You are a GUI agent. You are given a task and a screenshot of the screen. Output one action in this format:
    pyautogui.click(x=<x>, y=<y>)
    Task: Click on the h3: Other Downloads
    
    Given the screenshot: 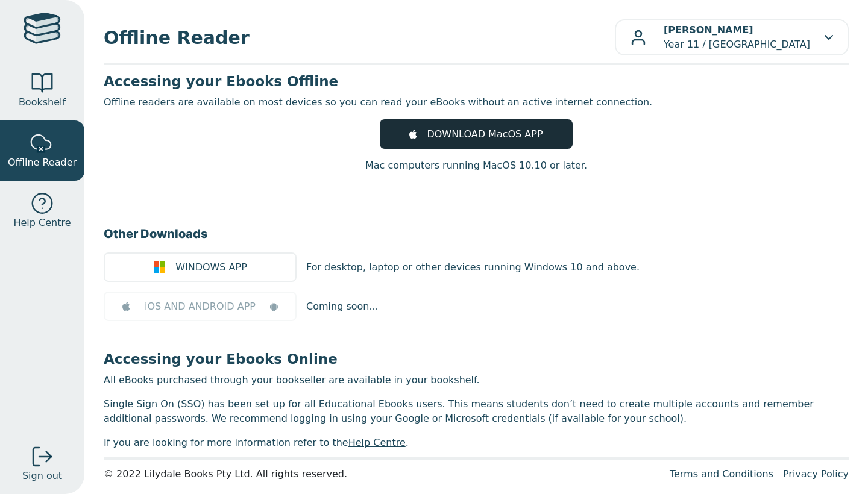 What is the action you would take?
    pyautogui.click(x=476, y=234)
    